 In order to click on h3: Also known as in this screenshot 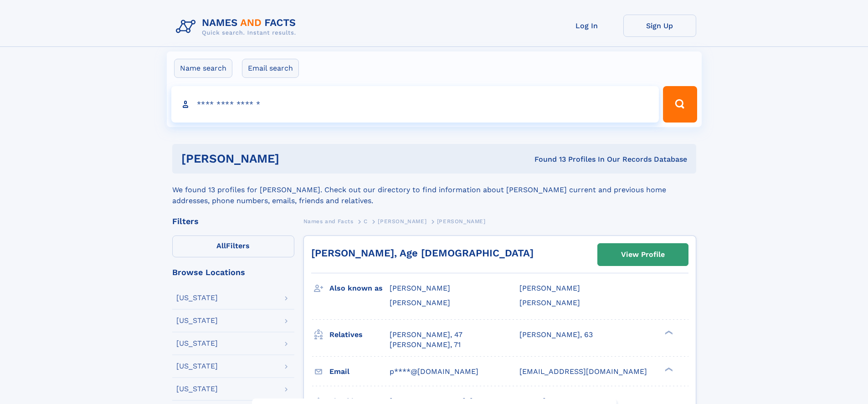, I will do `click(360, 288)`.